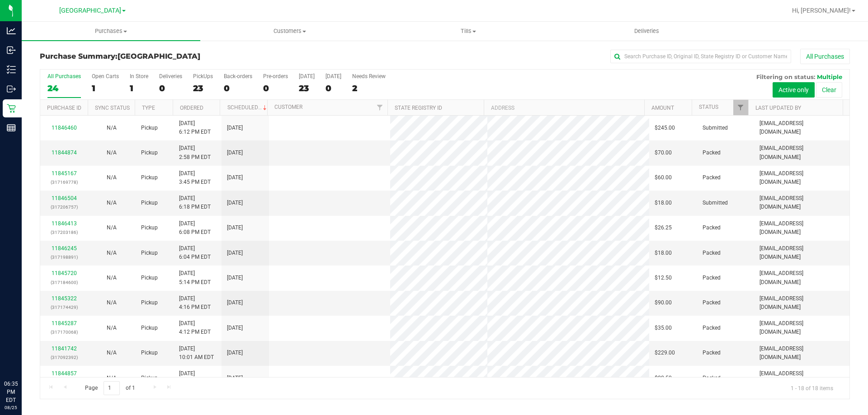 The image size is (868, 415). Describe the element at coordinates (380, 108) in the screenshot. I see `a: Filter` at that location.